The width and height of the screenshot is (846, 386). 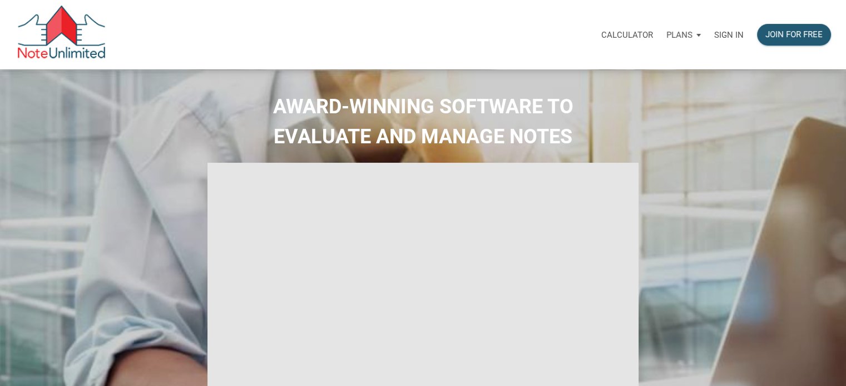 I want to click on a: Plans, so click(x=683, y=34).